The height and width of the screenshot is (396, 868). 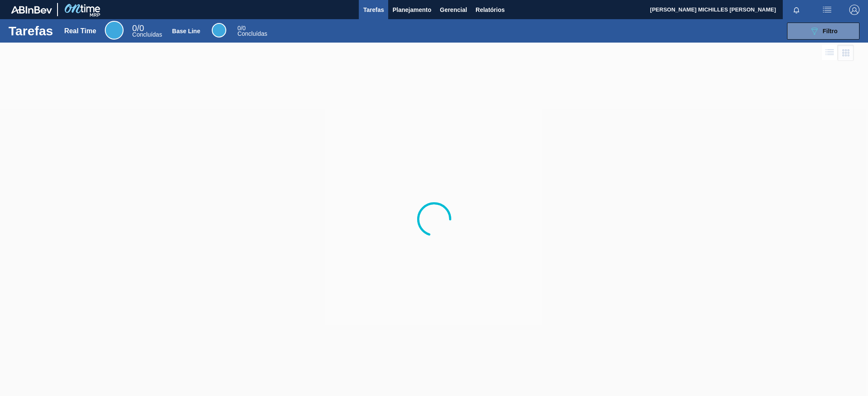 What do you see at coordinates (490, 10) in the screenshot?
I see `span: Relatórios` at bounding box center [490, 10].